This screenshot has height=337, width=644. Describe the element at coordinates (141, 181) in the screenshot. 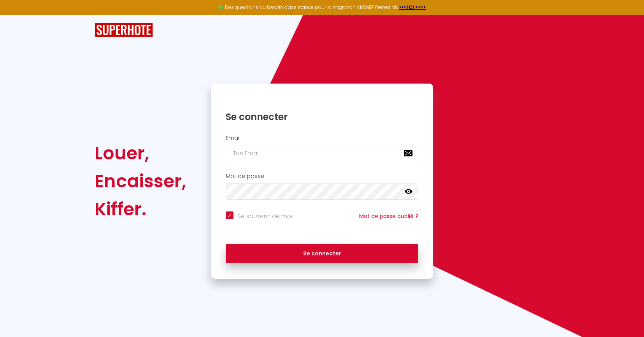

I see `div: Encaisser,` at that location.